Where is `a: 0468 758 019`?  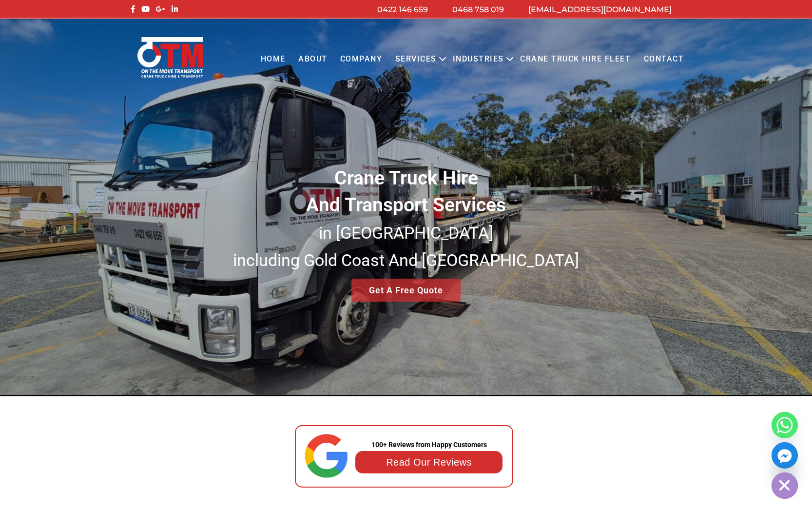
a: 0468 758 019 is located at coordinates (478, 9).